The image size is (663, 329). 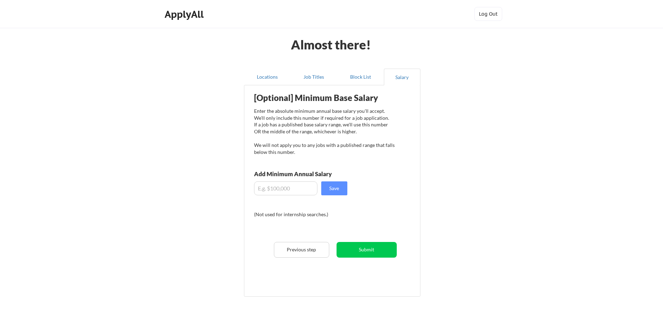 I want to click on button: Previous step, so click(x=302, y=250).